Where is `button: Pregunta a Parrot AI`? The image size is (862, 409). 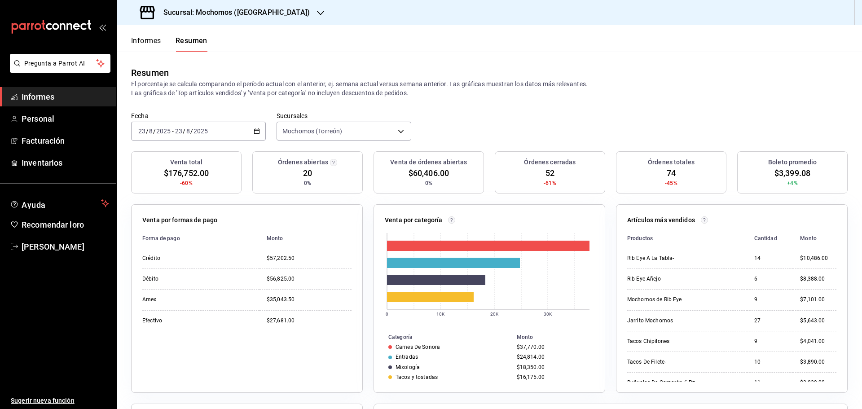
button: Pregunta a Parrot AI is located at coordinates (60, 63).